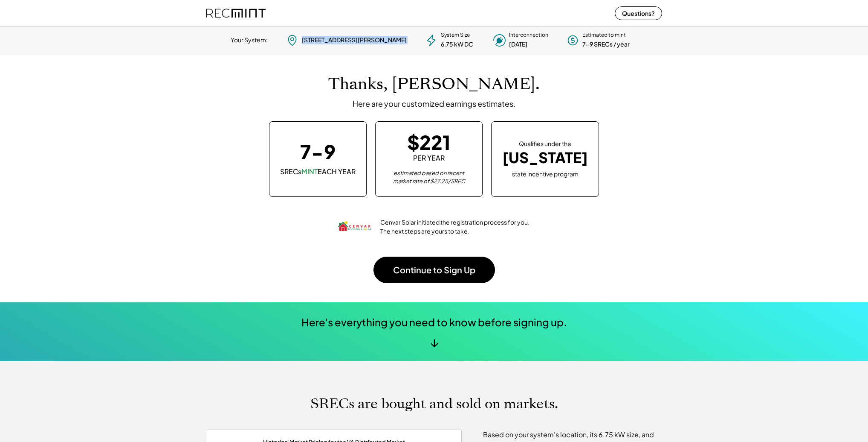 The image size is (868, 442). I want to click on div: state incentive program, so click(546, 173).